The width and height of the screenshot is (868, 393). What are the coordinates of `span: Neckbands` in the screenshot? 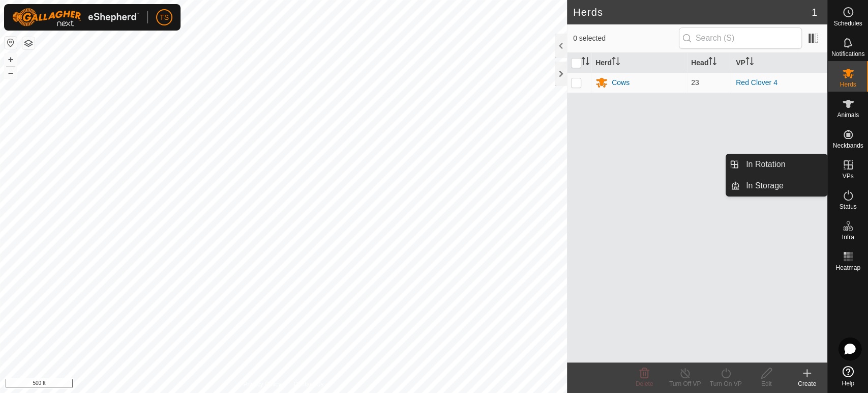 It's located at (848, 145).